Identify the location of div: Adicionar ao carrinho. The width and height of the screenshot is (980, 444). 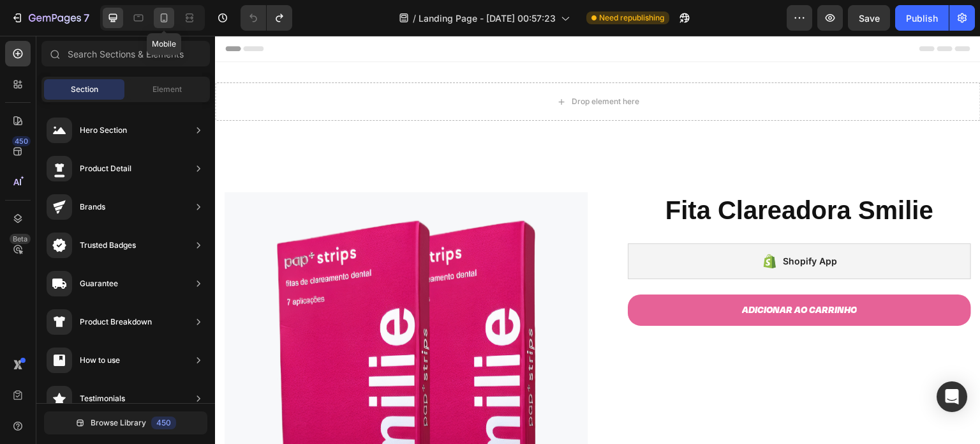
(585, 274).